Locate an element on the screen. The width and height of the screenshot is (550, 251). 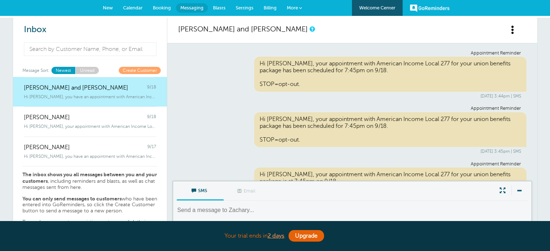
input: Search by Customer Name, Phone, or Email is located at coordinates (90, 49).